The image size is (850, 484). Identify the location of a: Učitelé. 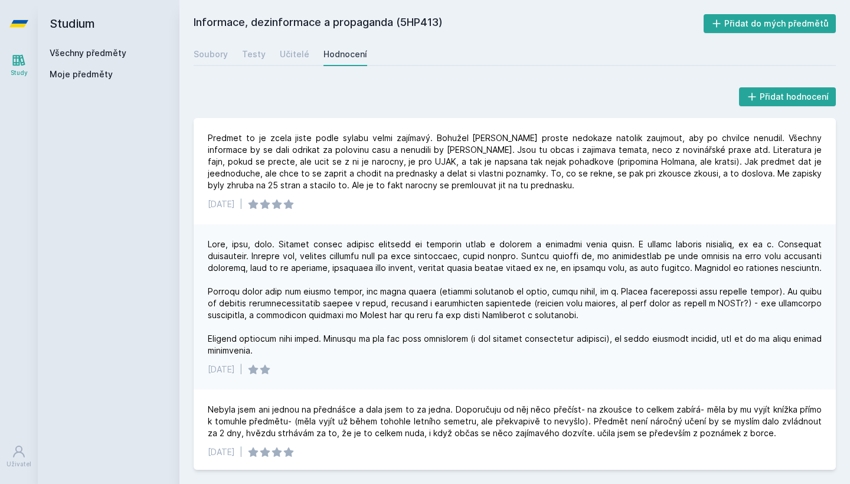
(295, 54).